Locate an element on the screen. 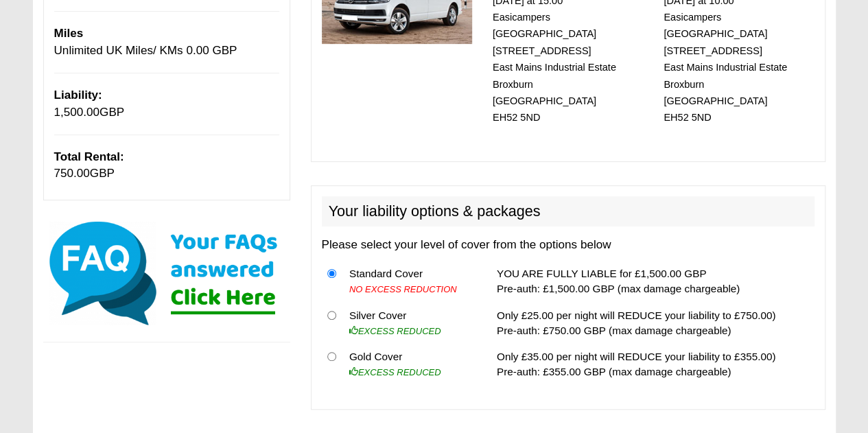 Image resolution: width=868 pixels, height=433 pixels. td: Only £35.00 per night will REDUCE your liability to £355.00) Pre-auth: £355.00 GBP (max damage ch... is located at coordinates (652, 365).